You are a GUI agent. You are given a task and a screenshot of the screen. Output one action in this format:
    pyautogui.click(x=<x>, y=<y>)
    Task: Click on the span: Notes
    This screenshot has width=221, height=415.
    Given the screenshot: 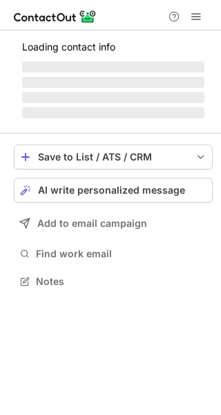 What is the action you would take?
    pyautogui.click(x=122, y=281)
    